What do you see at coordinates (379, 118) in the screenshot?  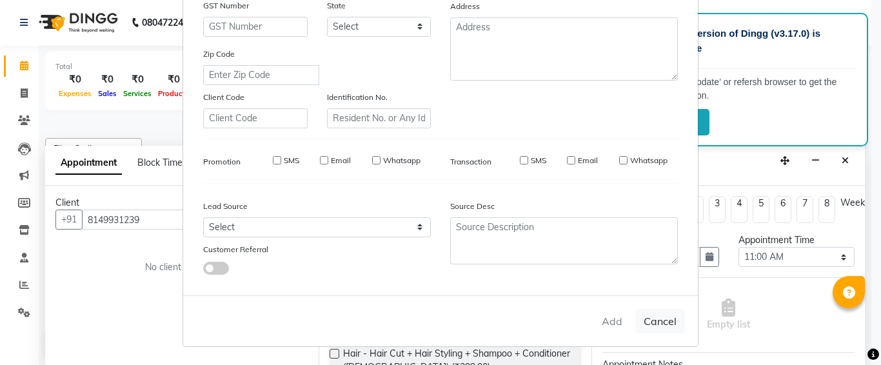 I see `input: Resident No. or Any Id` at bounding box center [379, 118].